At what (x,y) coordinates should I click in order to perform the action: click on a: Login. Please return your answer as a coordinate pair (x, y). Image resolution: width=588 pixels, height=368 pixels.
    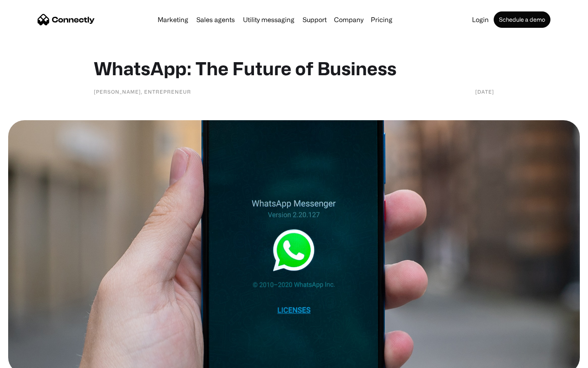
    Looking at the image, I should click on (480, 19).